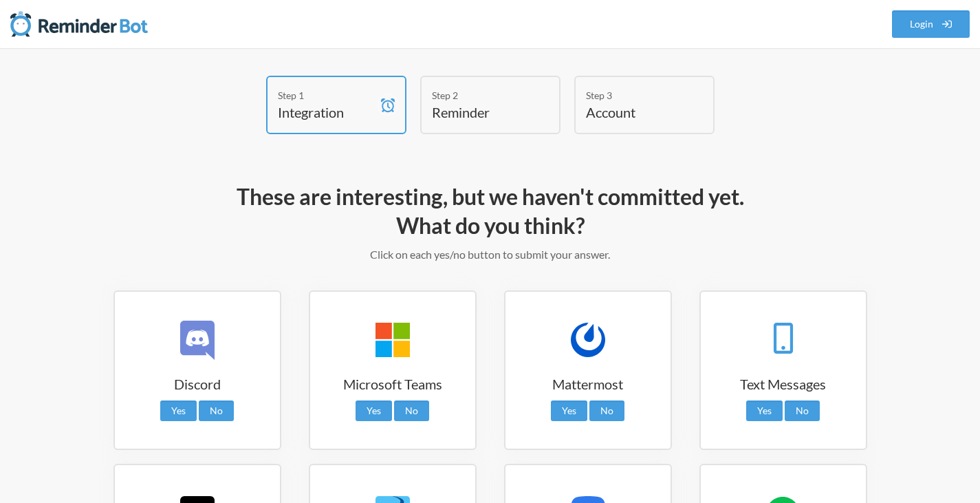  I want to click on a: Login, so click(931, 24).